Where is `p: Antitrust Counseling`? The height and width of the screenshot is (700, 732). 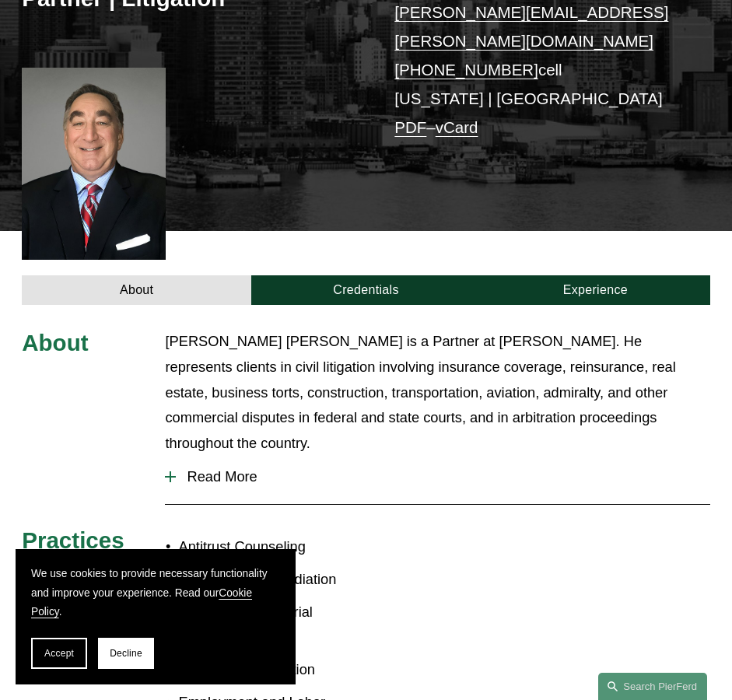 p: Antitrust Counseling is located at coordinates (271, 547).